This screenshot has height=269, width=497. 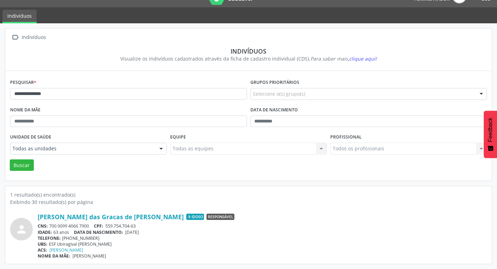 I want to click on div: 63 anos, so click(x=262, y=232).